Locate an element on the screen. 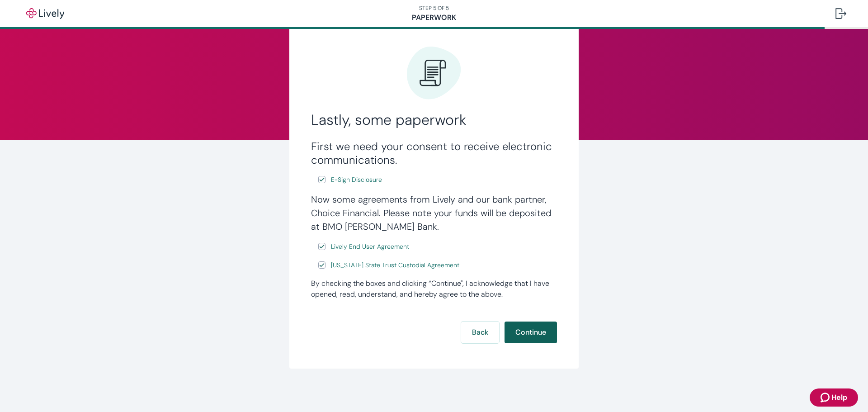 This screenshot has width=868, height=412. span: Help is located at coordinates (839, 397).